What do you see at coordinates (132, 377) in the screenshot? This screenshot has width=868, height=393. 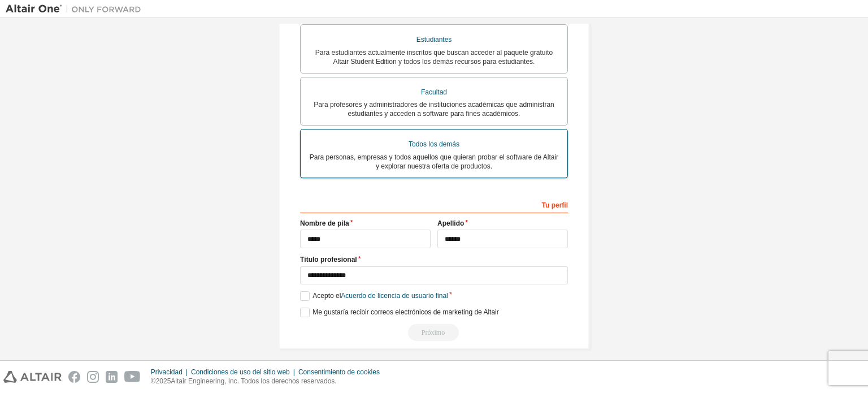 I see `img: youtube.svg` at bounding box center [132, 377].